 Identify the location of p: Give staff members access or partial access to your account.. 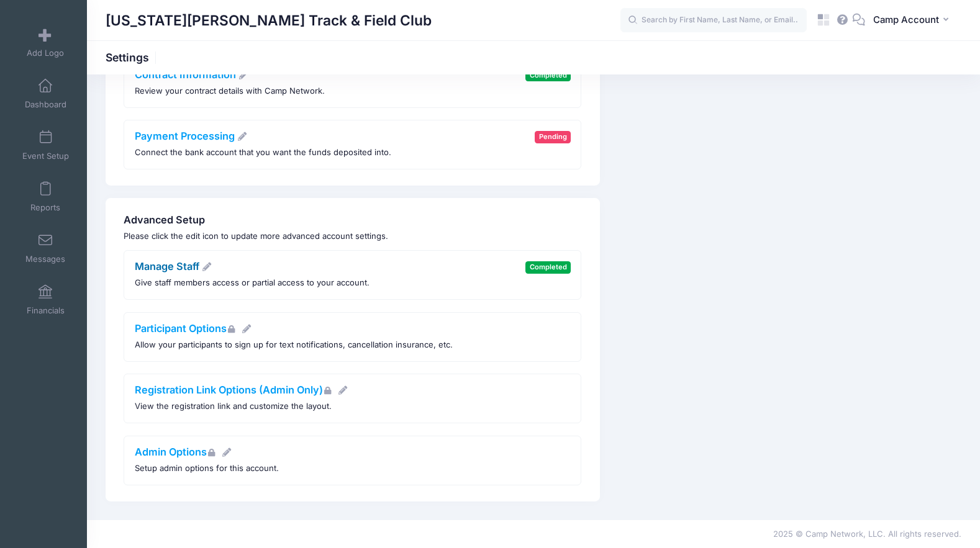
(252, 283).